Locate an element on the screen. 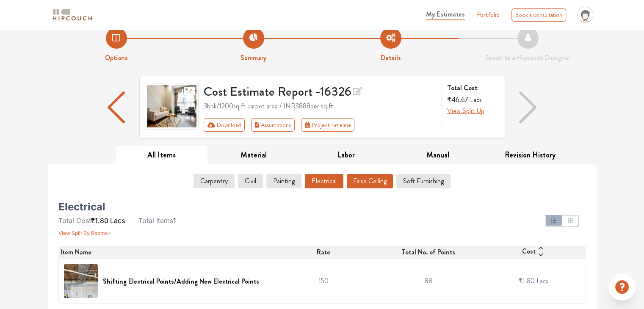 The width and height of the screenshot is (644, 309). img: Shifting Electrical Points/Adding New Electrical Points is located at coordinates (81, 281).